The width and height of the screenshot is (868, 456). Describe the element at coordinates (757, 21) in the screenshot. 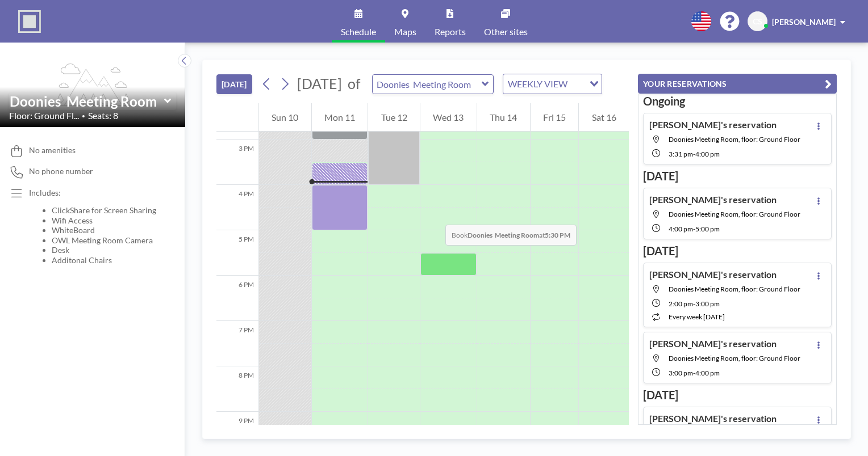

I see `span: CS` at that location.